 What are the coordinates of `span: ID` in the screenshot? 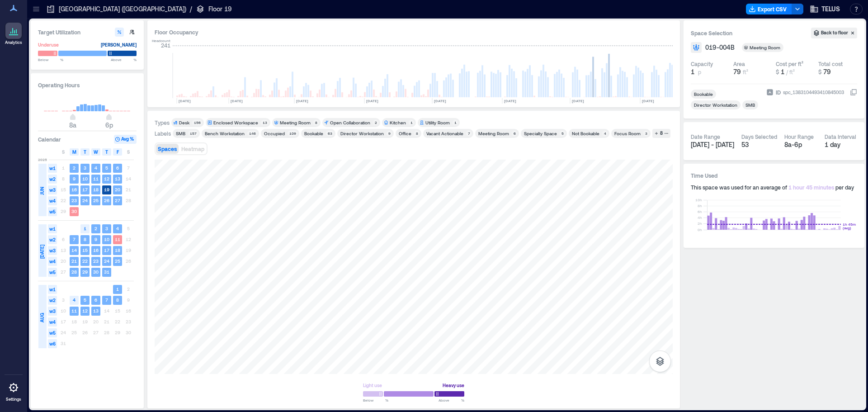 It's located at (778, 92).